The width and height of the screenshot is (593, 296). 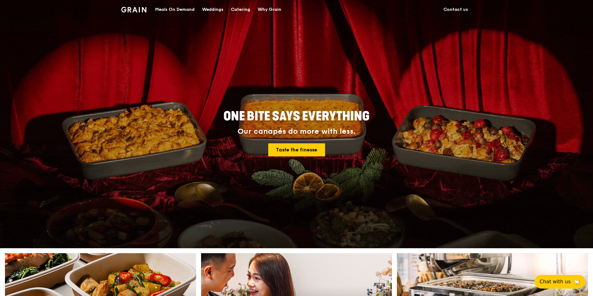 I want to click on a: Catering, so click(x=241, y=10).